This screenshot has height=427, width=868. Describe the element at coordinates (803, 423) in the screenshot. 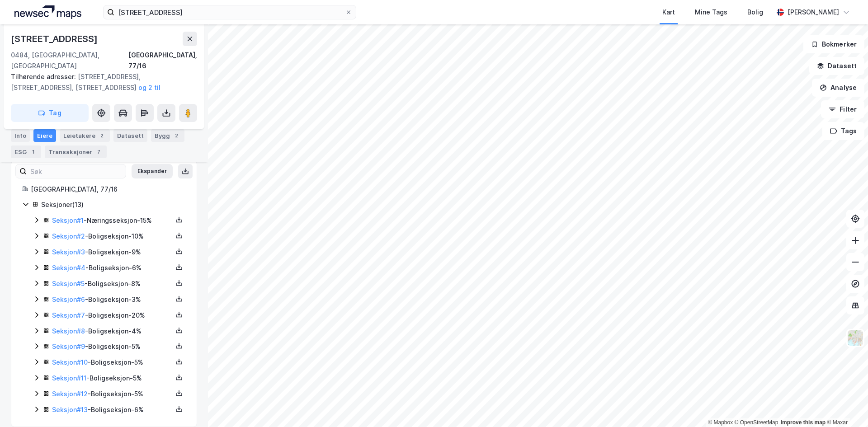

I see `a: Improve this map` at that location.